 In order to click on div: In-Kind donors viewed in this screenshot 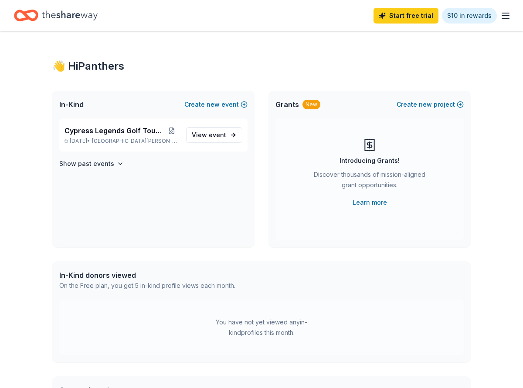, I will do `click(147, 275)`.